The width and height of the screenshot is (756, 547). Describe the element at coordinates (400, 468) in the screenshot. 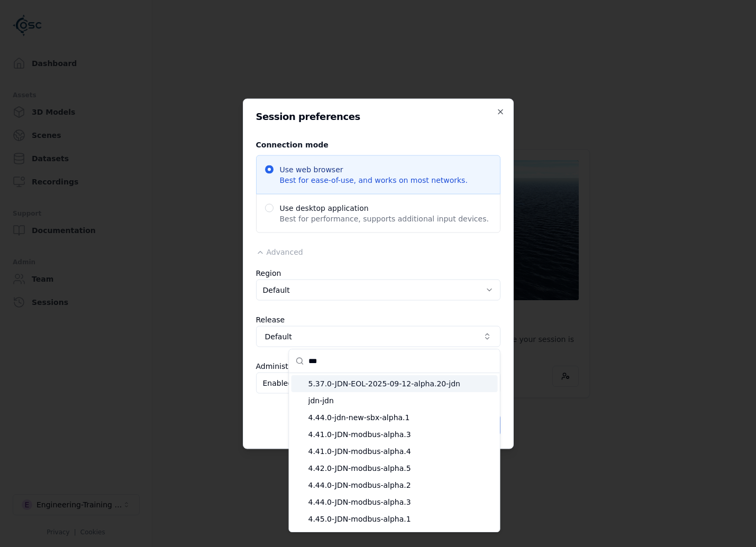

I see `span: 4.42.0-JDN-modbus-alpha.5` at that location.